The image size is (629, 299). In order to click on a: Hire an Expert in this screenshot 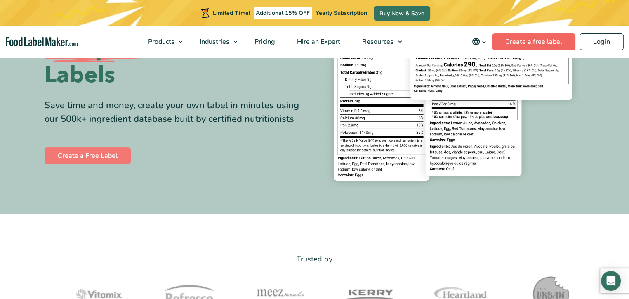, I will do `click(318, 42)`.